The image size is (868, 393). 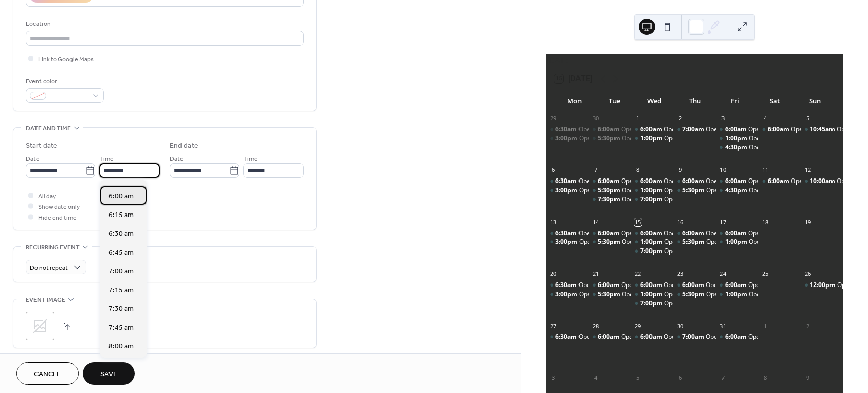 What do you see at coordinates (638, 119) in the screenshot?
I see `div: 1` at bounding box center [638, 119].